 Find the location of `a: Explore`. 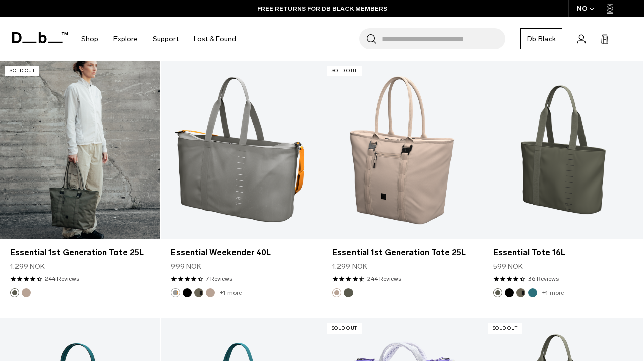

a: Explore is located at coordinates (125, 39).